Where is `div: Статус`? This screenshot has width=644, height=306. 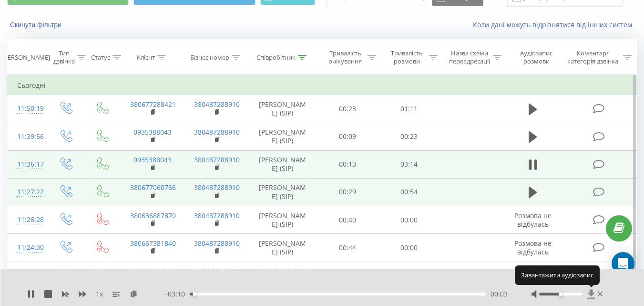
div: Статус is located at coordinates (101, 57).